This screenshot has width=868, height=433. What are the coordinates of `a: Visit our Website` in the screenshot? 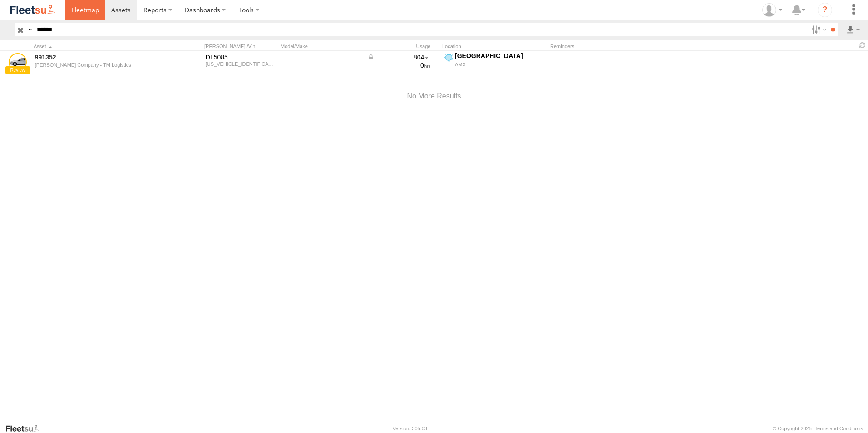 It's located at (26, 429).